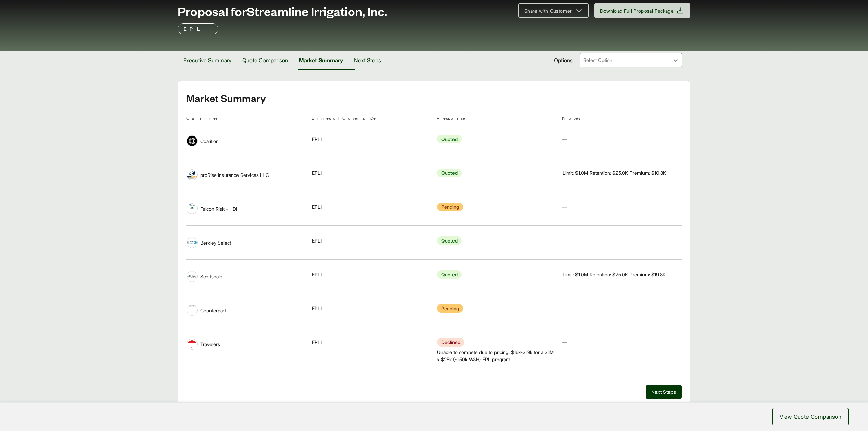 Image resolution: width=868 pixels, height=431 pixels. What do you see at coordinates (614, 274) in the screenshot?
I see `span: Limit: $1.0M Retention: $25.0K Premium: $19.8K` at bounding box center [614, 274].